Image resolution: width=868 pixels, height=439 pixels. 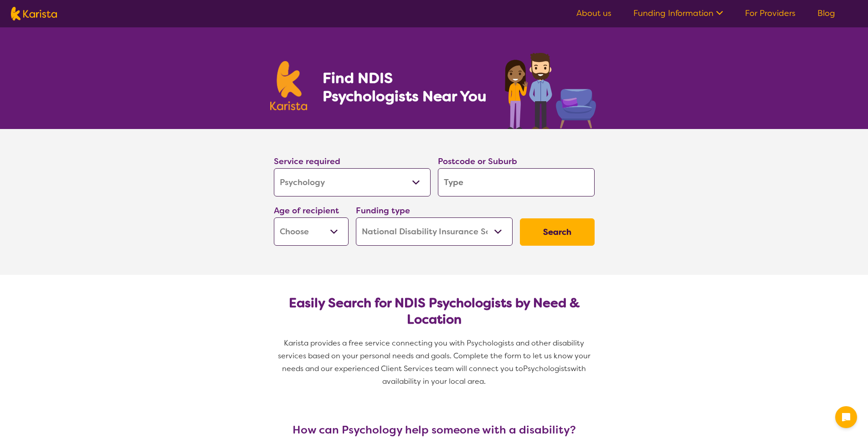 What do you see at coordinates (826, 13) in the screenshot?
I see `a: Blog` at bounding box center [826, 13].